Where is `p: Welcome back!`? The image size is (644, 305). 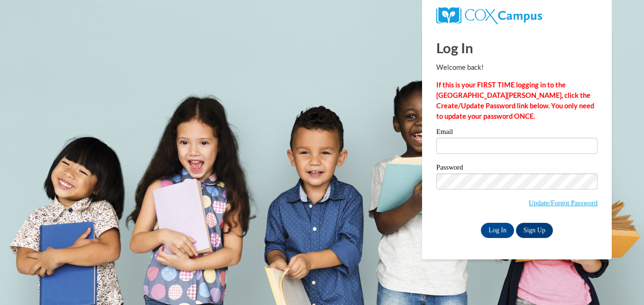 p: Welcome back! is located at coordinates (517, 68).